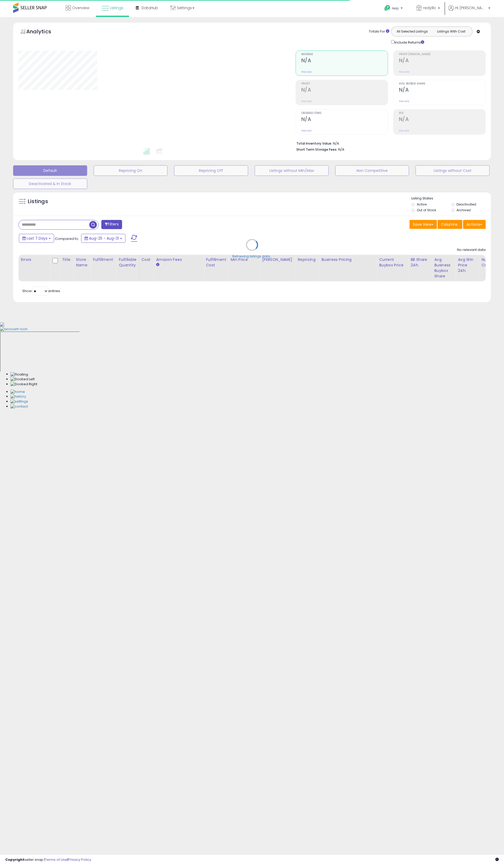 The height and width of the screenshot is (865, 504). Describe the element at coordinates (50, 183) in the screenshot. I see `button: Deactivated & In Stock` at that location.